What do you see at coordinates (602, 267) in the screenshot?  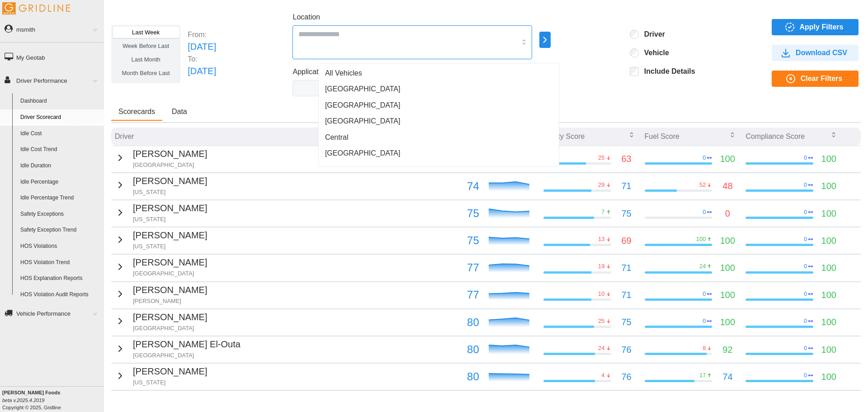 I see `p: 19` at bounding box center [602, 267].